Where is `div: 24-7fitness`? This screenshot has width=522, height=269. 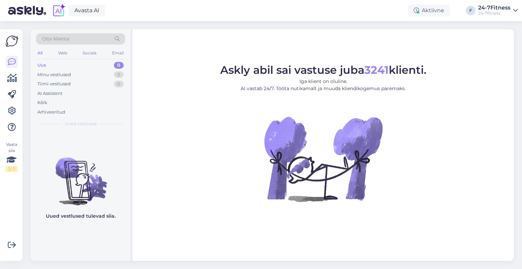
div: 24-7fitness is located at coordinates (494, 13).